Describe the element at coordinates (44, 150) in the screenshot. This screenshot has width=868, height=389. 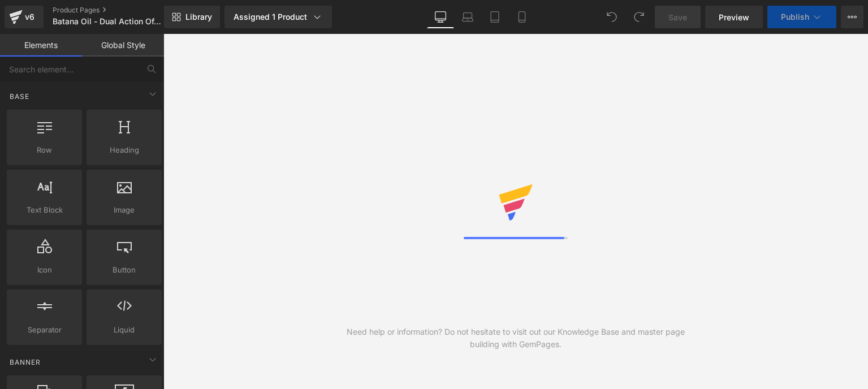
I see `span: Row` at that location.